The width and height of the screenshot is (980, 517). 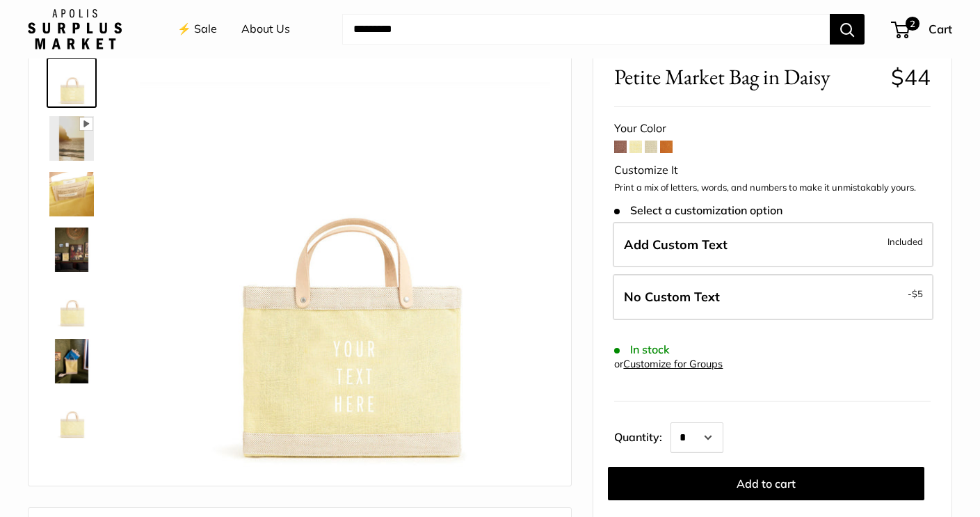 What do you see at coordinates (75, 29) in the screenshot?
I see `img: Apolis: Surplus Market` at bounding box center [75, 29].